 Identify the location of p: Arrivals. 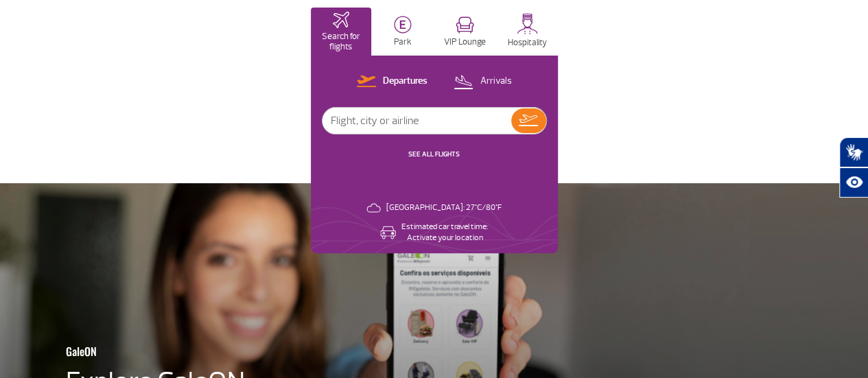
(495, 81).